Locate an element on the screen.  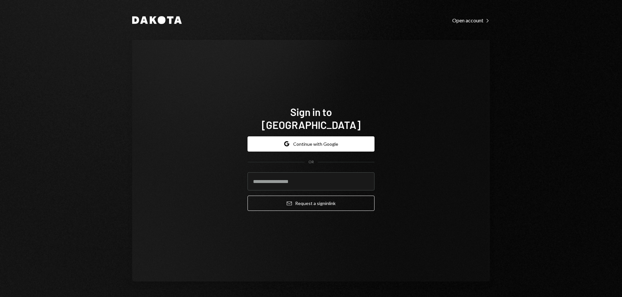
div: OR is located at coordinates (311, 162).